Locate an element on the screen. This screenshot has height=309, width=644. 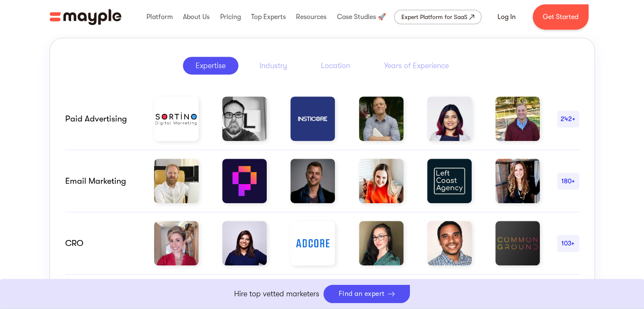
div: Expert Platform for SaaS is located at coordinates (434, 17).